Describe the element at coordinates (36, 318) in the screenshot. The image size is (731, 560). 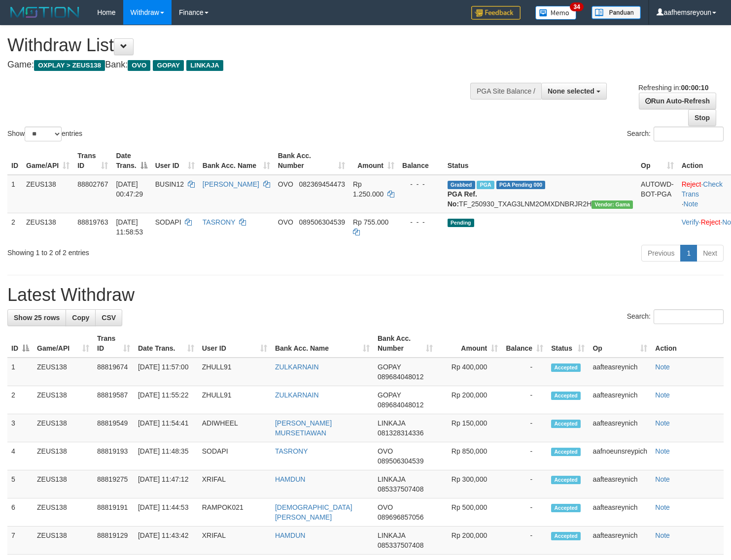
I see `a: Show 25 rows` at that location.